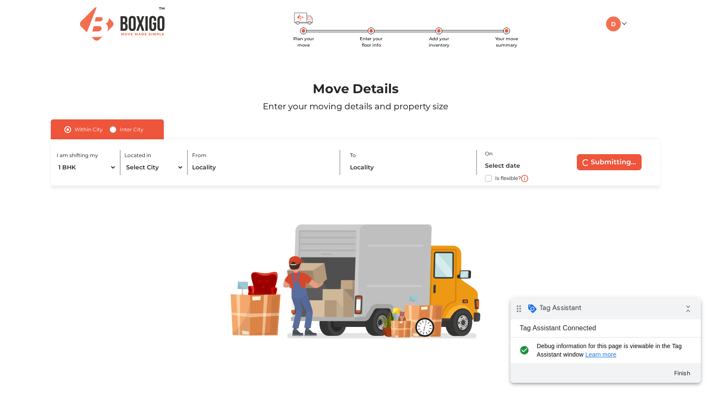 The height and width of the screenshot is (393, 711). What do you see at coordinates (199, 155) in the screenshot?
I see `label: From` at bounding box center [199, 155].